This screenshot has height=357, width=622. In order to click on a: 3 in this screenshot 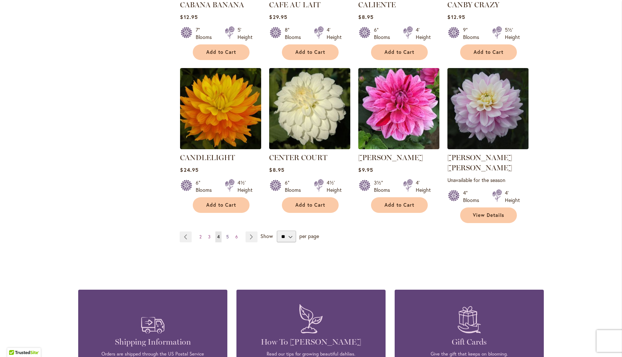, I will do `click(209, 237)`.